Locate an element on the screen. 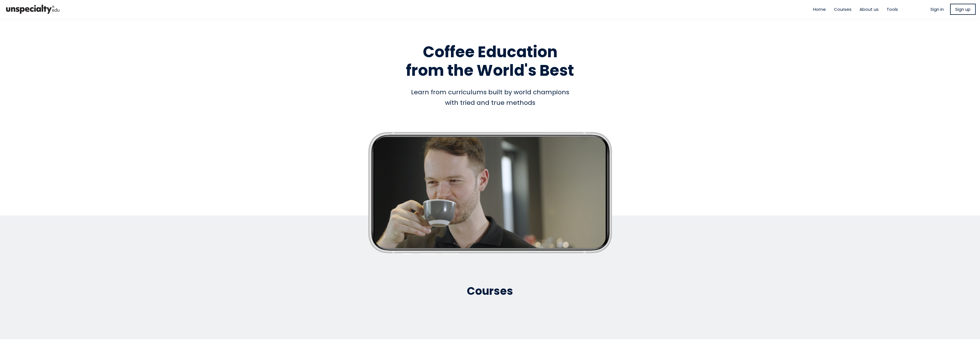  a: Sign up is located at coordinates (963, 9).